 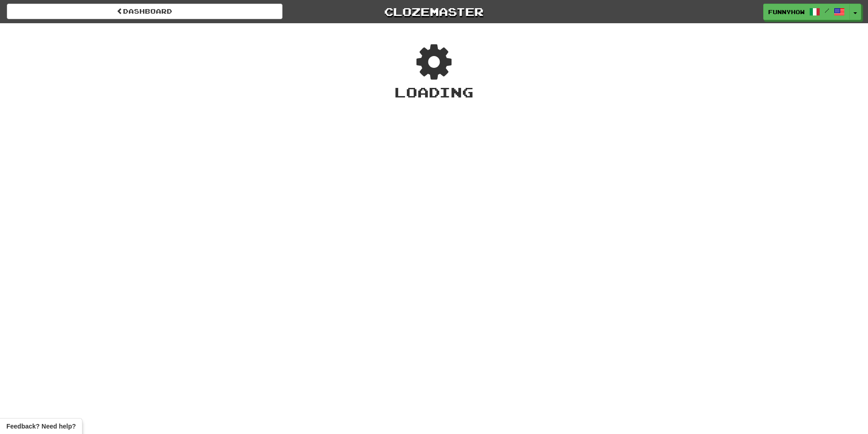 I want to click on a: Dashboard, so click(x=144, y=11).